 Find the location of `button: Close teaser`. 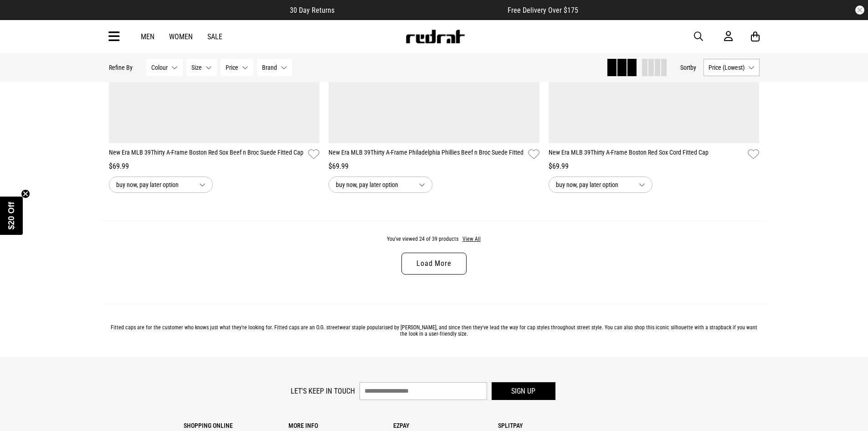

button: Close teaser is located at coordinates (26, 194).